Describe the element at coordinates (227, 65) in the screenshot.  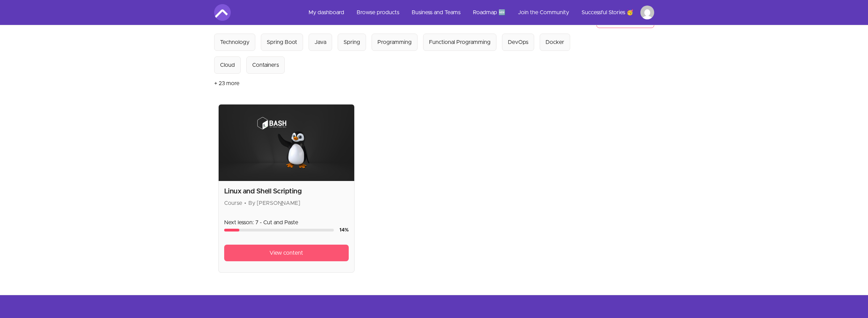
I see `div: Cloud` at that location.